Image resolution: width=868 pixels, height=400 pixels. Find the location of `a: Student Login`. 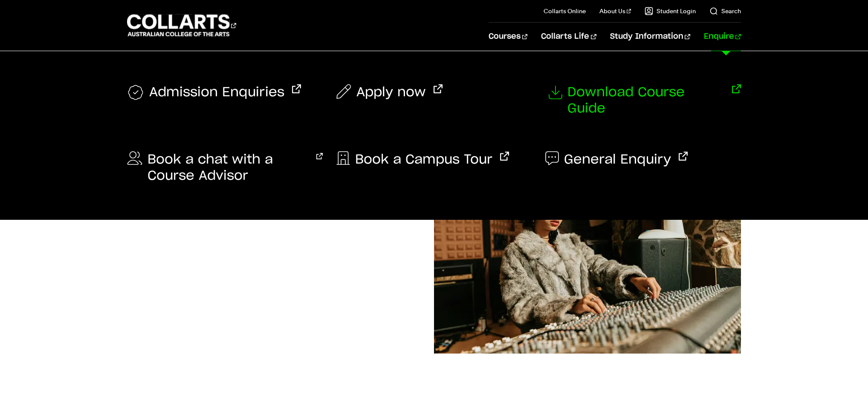

a: Student Login is located at coordinates (670, 11).